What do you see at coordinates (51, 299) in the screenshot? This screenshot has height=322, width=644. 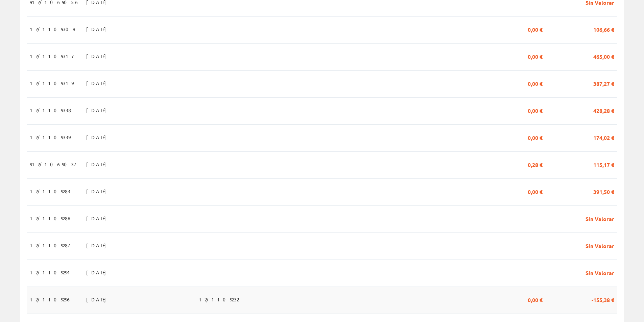 I see `span: 12/1109296` at bounding box center [51, 299].